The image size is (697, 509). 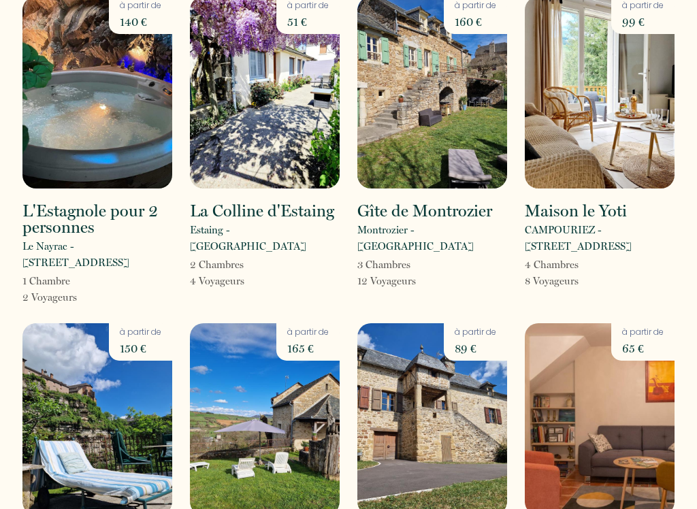 I want to click on p: 12 Voyageur, so click(x=386, y=281).